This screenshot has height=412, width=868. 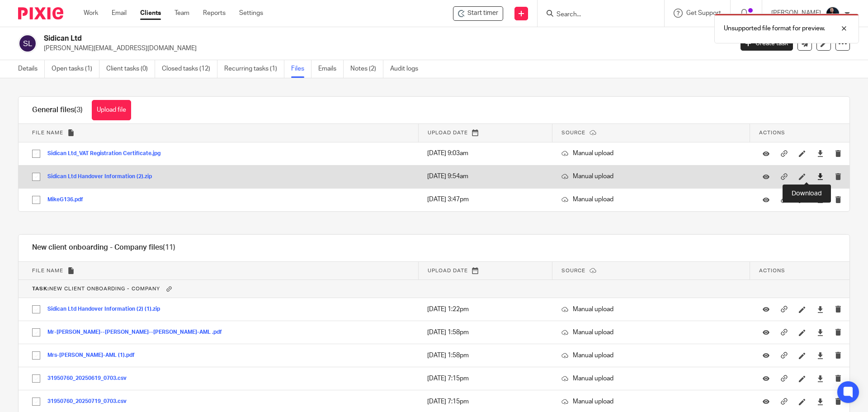 What do you see at coordinates (119, 13) in the screenshot?
I see `a: Email` at bounding box center [119, 13].